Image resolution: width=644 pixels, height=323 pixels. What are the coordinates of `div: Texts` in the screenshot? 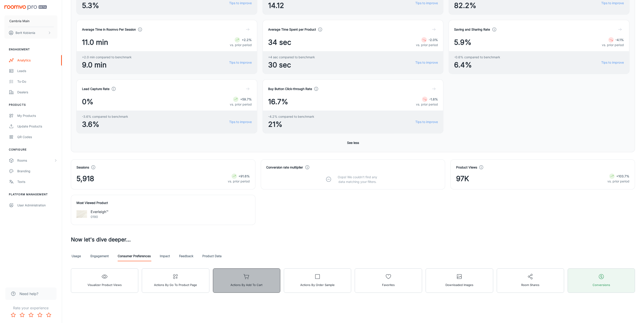 It's located at (37, 182).